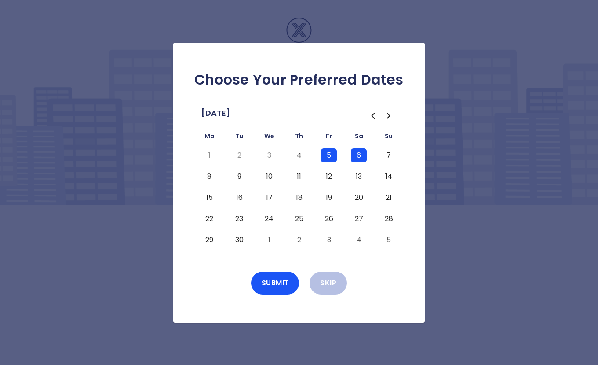 This screenshot has height=365, width=598. Describe the element at coordinates (329, 240) in the screenshot. I see `button: Friday, October 3rd, 2025` at that location.